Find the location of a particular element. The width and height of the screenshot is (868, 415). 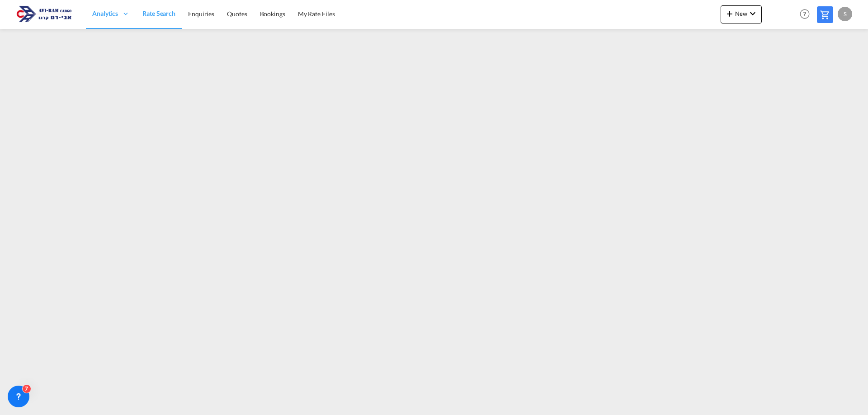

span: New is located at coordinates (741, 13).